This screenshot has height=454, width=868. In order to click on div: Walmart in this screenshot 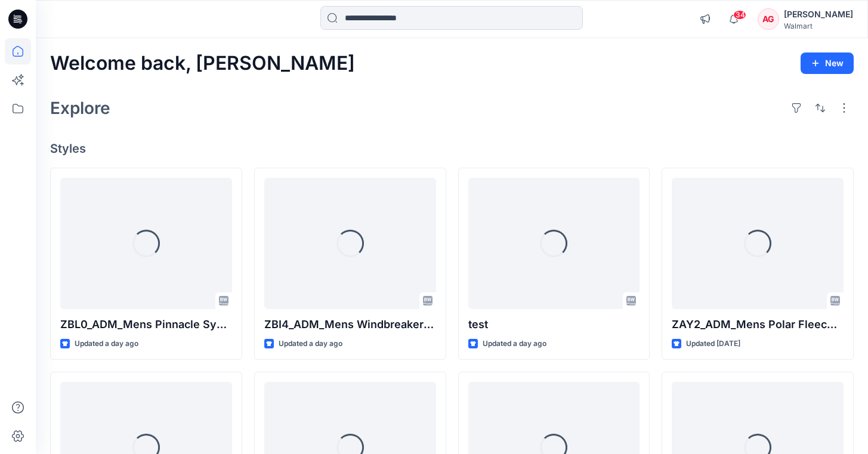, I will do `click(818, 26)`.